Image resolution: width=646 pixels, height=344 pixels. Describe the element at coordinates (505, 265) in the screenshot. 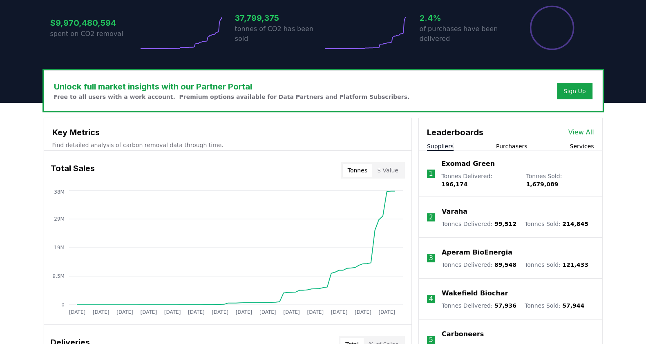

I see `span: 89,548` at that location.